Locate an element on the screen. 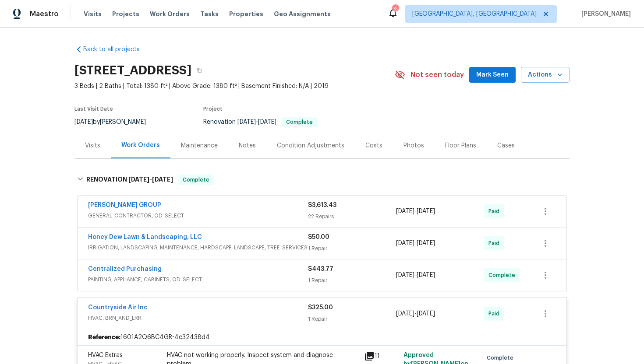 This screenshot has width=644, height=364. span: Tasks is located at coordinates (210, 14).